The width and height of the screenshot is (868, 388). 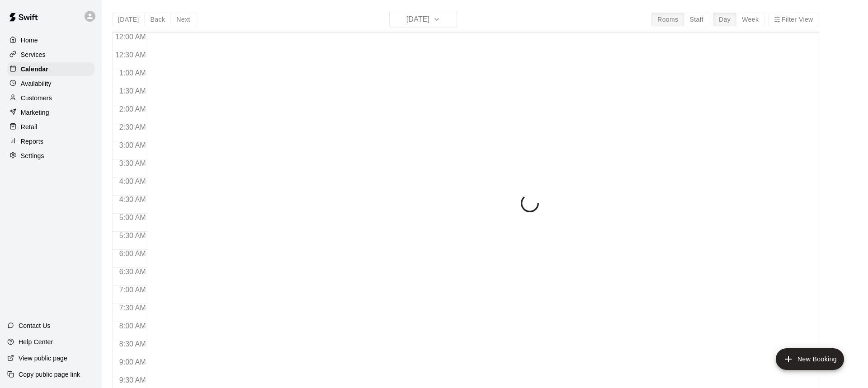 I want to click on span: 9:30 AM, so click(x=133, y=380).